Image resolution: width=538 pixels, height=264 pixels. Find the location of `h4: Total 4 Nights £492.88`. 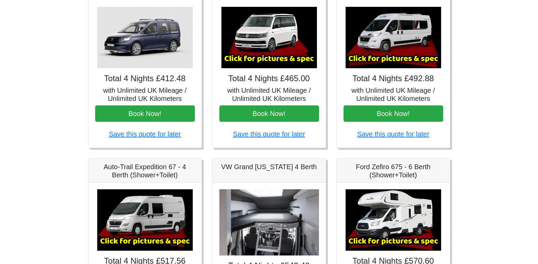

h4: Total 4 Nights £492.88 is located at coordinates (393, 78).